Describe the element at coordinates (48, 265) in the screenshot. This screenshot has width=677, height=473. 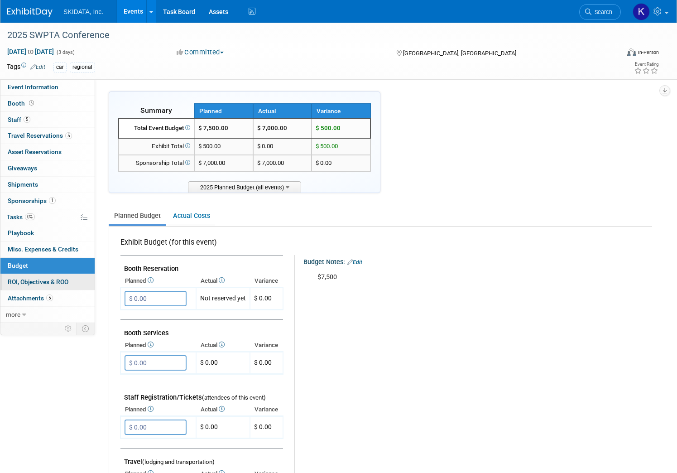
I see `a: Budget` at that location.